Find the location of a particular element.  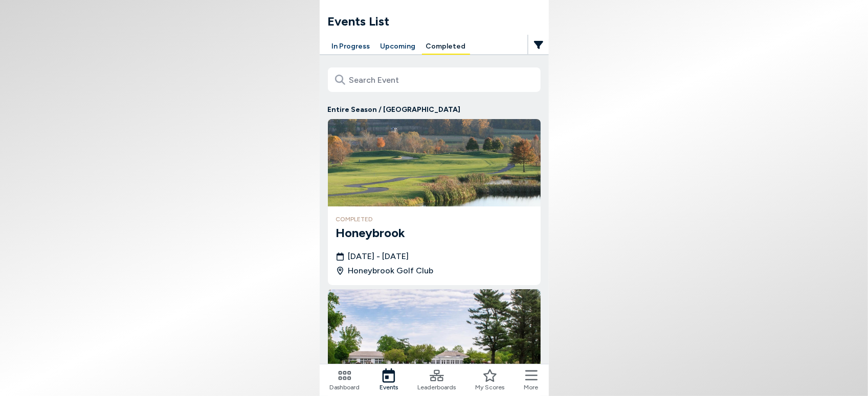

span: More is located at coordinates (532, 387).